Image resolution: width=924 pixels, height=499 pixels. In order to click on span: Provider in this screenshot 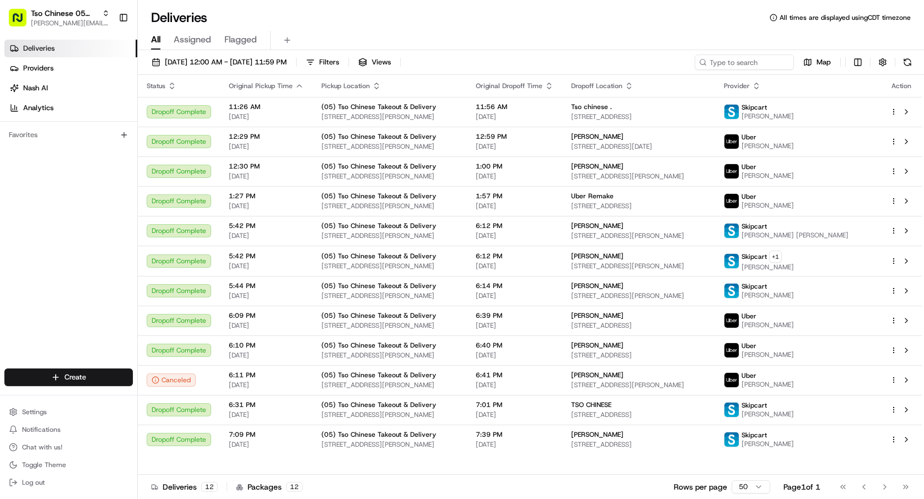, I will do `click(736, 86)`.